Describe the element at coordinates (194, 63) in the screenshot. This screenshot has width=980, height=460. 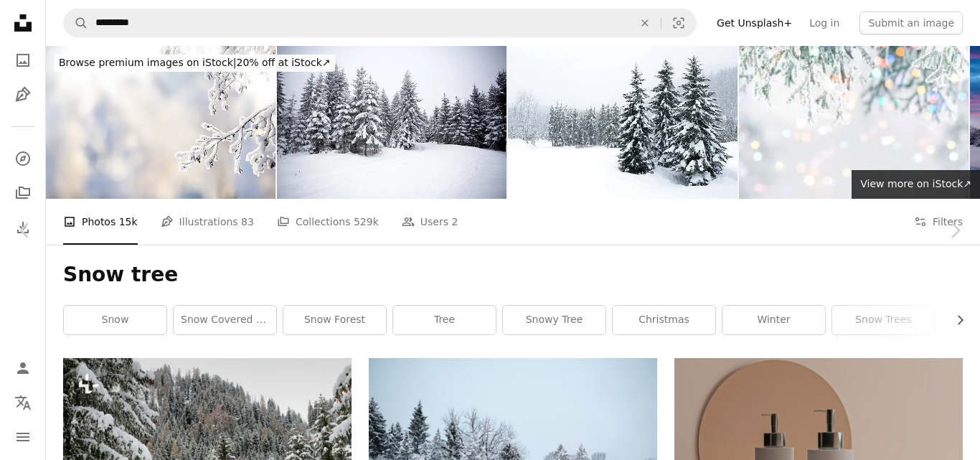
I see `span: 20% off at iStock ↗` at that location.